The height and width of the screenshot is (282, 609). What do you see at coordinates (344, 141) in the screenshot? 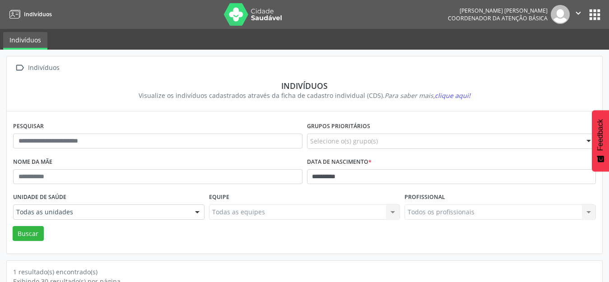
I see `span: Selecione o(s) grupo(s)` at bounding box center [344, 141].